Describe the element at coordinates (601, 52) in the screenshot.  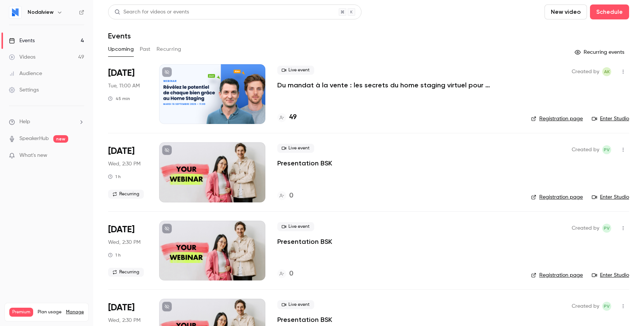
I see `button: Recurring events` at that location.